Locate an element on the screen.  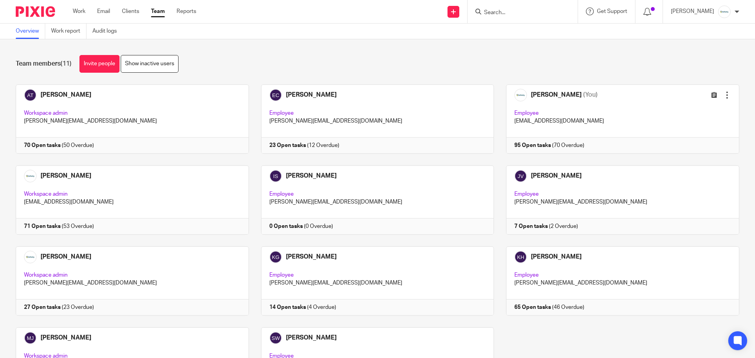
a: Email is located at coordinates (103, 11).